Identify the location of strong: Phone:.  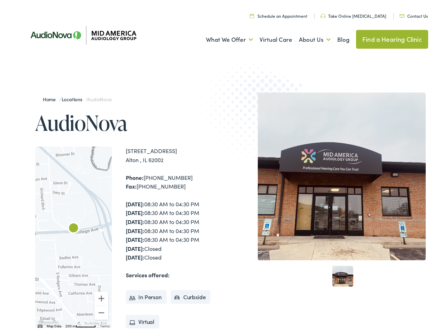
(134, 175).